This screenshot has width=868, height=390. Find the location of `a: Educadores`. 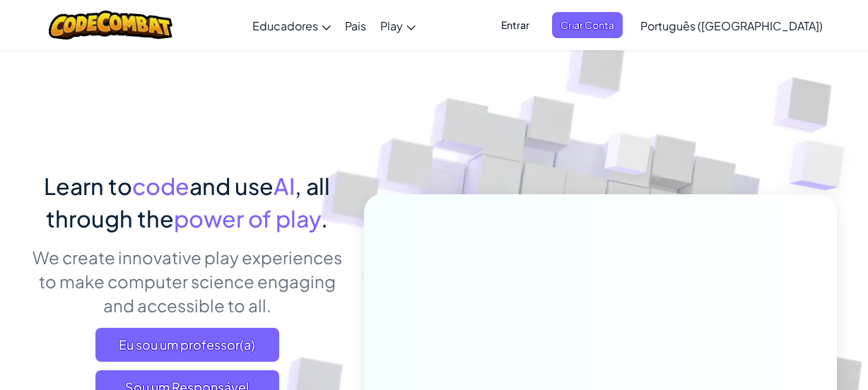

a: Educadores is located at coordinates (291, 25).